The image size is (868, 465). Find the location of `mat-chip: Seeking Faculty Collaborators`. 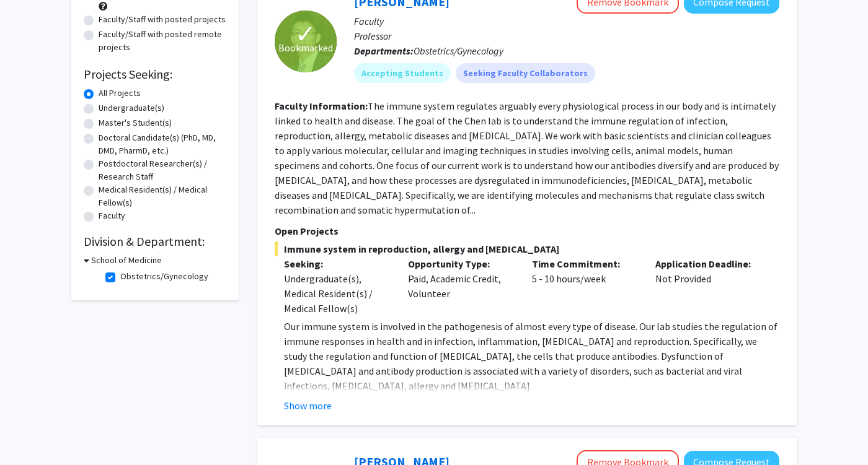

mat-chip: Seeking Faculty Collaborators is located at coordinates (526, 73).